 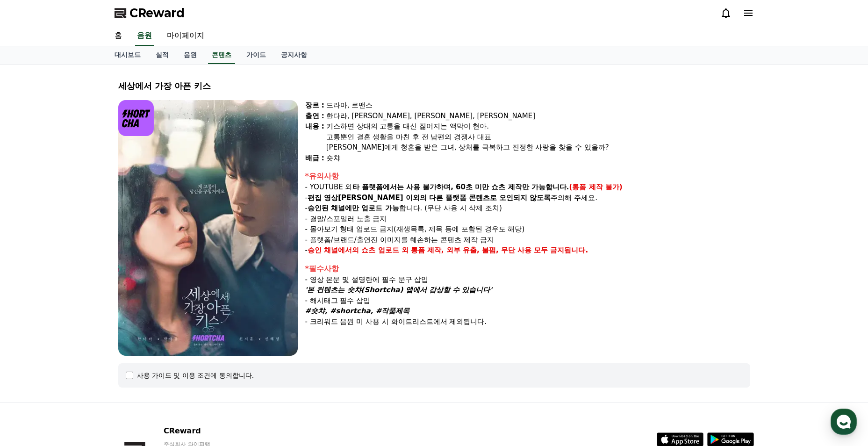 What do you see at coordinates (461, 187) in the screenshot?
I see `strong: 타 플랫폼에서는 사용 불가하며, 60초 미만 쇼츠 제작만 가능합니다.` at bounding box center [461, 187].